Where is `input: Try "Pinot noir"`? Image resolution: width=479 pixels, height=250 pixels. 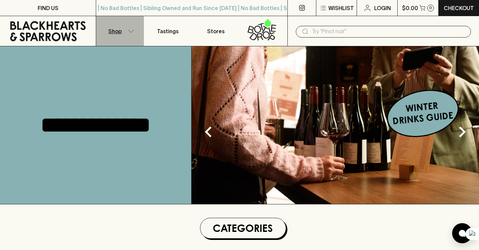 input: Try "Pinot noir" is located at coordinates (388, 32).